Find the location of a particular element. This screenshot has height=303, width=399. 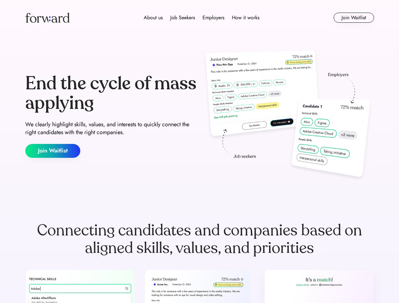

div: How it works is located at coordinates (246, 18).